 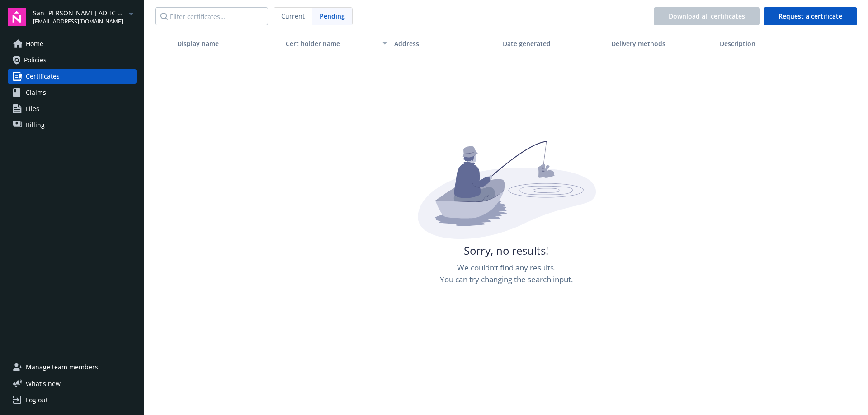 What do you see at coordinates (293, 16) in the screenshot?
I see `span: Current` at bounding box center [293, 16].